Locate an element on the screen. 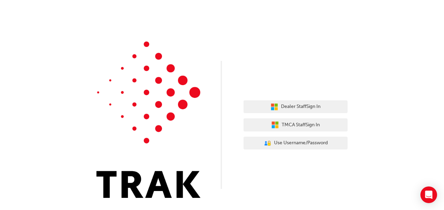 The height and width of the screenshot is (210, 444). span: Use Username/Password is located at coordinates (301, 143).